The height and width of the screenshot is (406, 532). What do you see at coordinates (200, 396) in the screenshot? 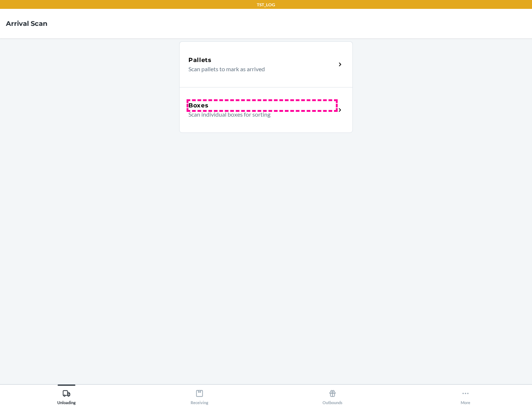
I see `div: Receiving` at bounding box center [200, 396].